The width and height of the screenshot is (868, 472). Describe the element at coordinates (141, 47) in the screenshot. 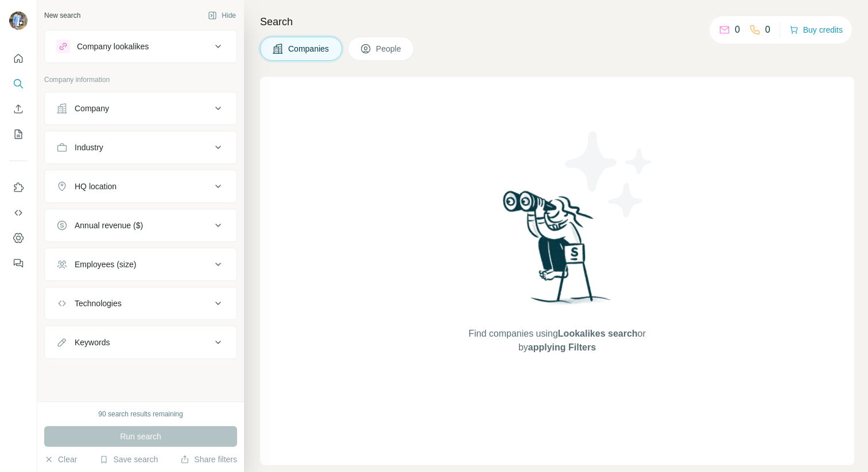

I see `button: Company lookalikes` at that location.